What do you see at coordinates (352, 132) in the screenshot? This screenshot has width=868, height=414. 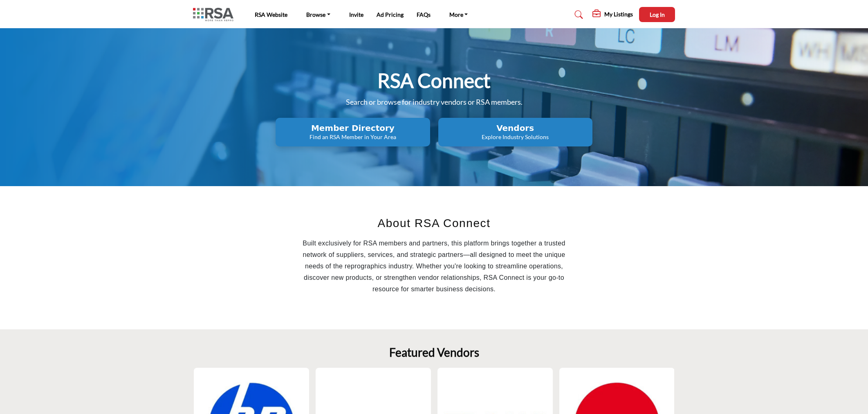 I see `button: Member Directory Find an RSA Member in Your Area` at bounding box center [352, 132].